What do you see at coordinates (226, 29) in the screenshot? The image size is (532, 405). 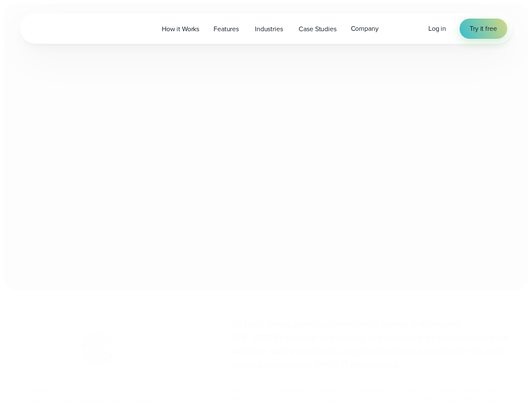 I see `span: Features` at bounding box center [226, 29].